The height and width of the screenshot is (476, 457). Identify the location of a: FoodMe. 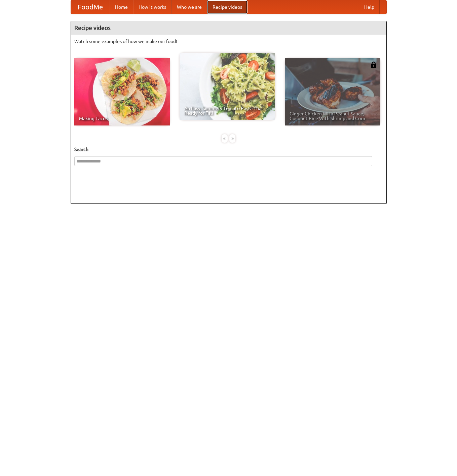
(90, 7).